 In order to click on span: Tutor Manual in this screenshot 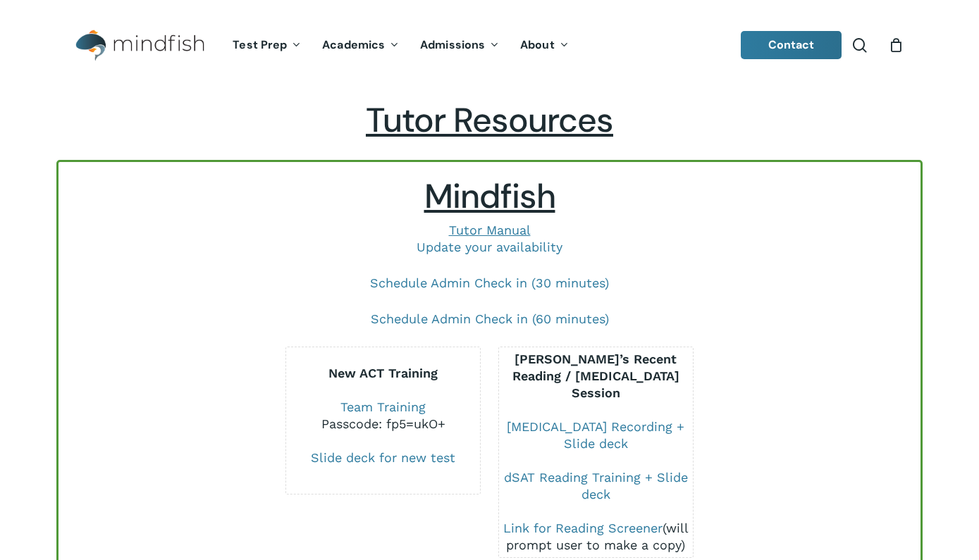, I will do `click(490, 230)`.